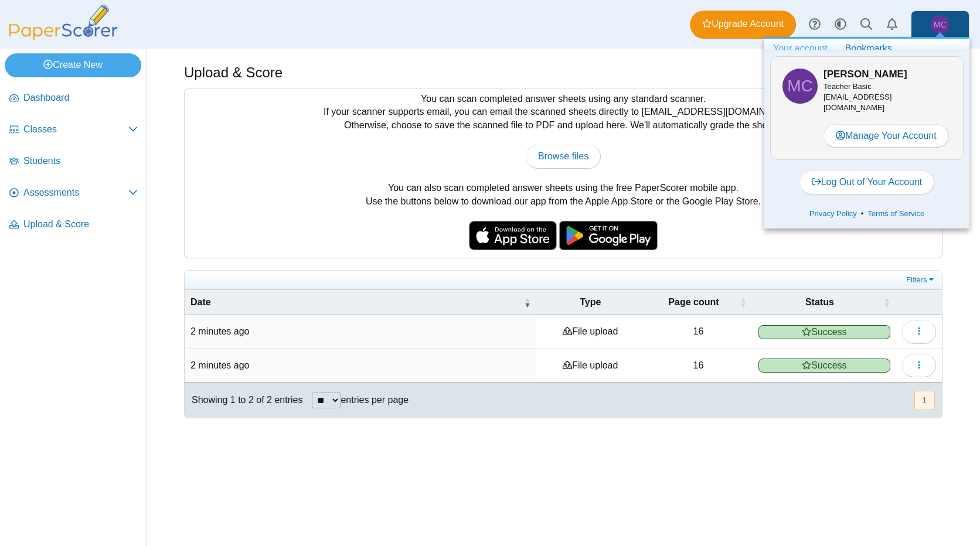 This screenshot has height=546, width=980. Describe the element at coordinates (375, 400) in the screenshot. I see `label: entries per page` at that location.